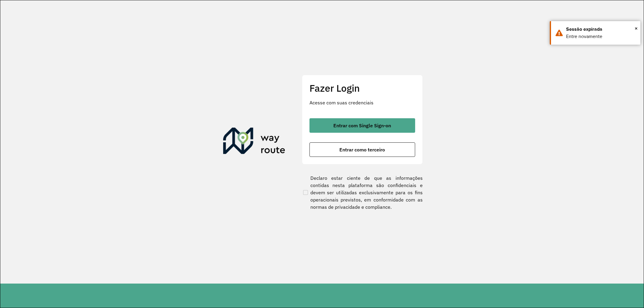 This screenshot has height=308, width=644. Describe the element at coordinates (362, 103) in the screenshot. I see `p: Acesse com suas credenciais` at that location.